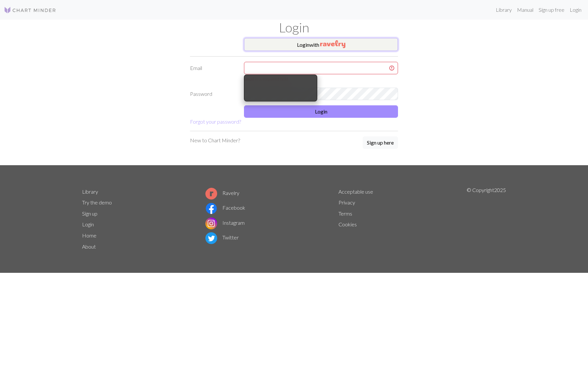  What do you see at coordinates (215, 140) in the screenshot?
I see `p: New to Chart Minder?` at bounding box center [215, 140].